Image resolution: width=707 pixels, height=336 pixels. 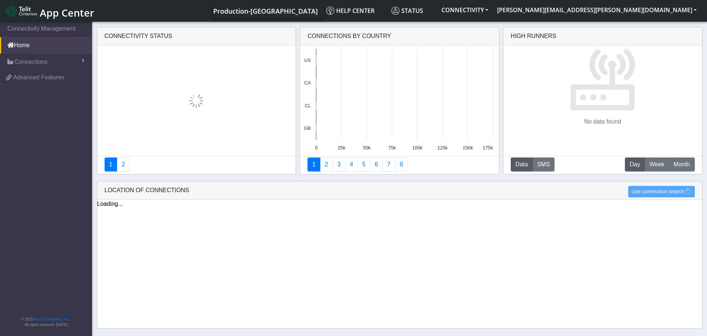 What do you see at coordinates (662, 191) in the screenshot?
I see `button: Use connection search` at bounding box center [662, 191].